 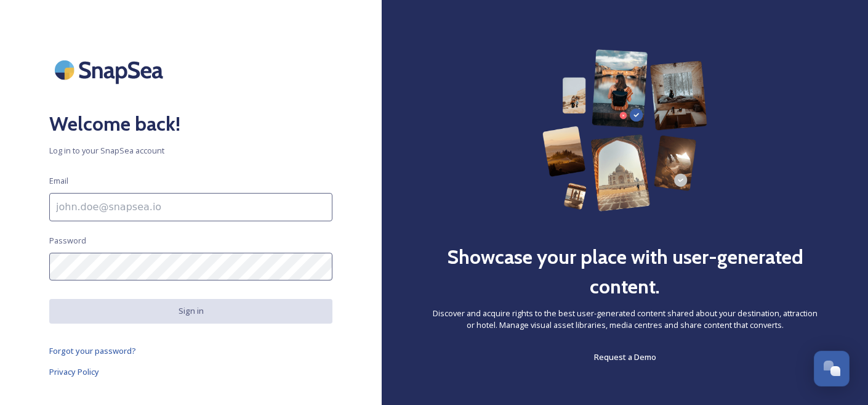 I want to click on a: Forgot your password?, so click(x=191, y=351).